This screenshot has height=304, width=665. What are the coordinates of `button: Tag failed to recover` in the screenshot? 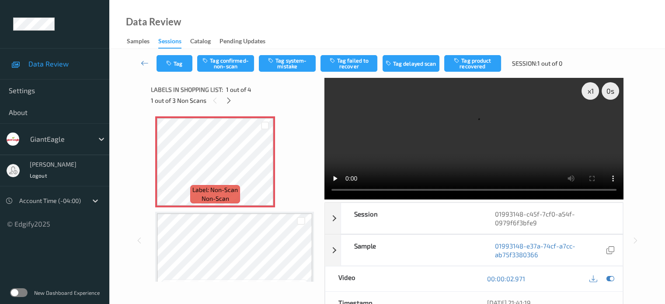 It's located at (349, 63).